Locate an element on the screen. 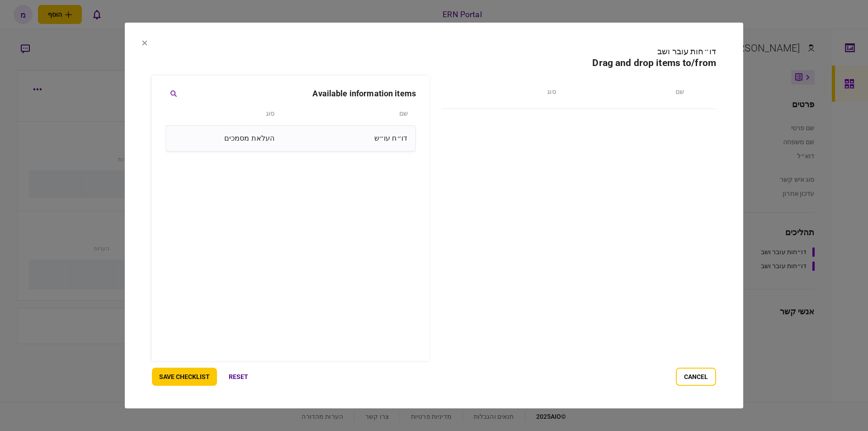 The width and height of the screenshot is (868, 431). button: cancel is located at coordinates (696, 377).